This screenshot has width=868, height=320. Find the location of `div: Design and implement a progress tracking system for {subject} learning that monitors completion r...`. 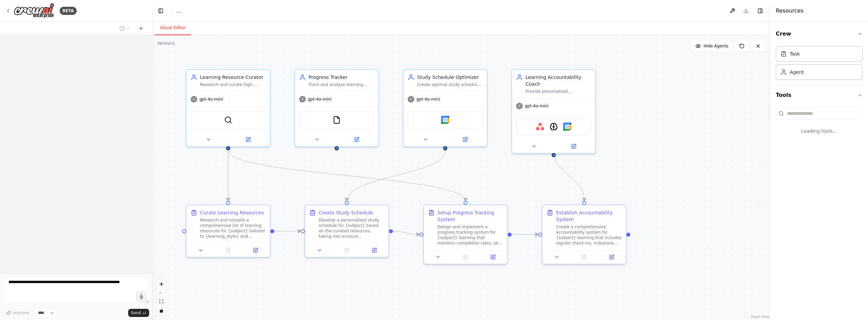

div: Design and implement a progress tracking system for {subject} learning that monitors completion r... is located at coordinates (471, 234).